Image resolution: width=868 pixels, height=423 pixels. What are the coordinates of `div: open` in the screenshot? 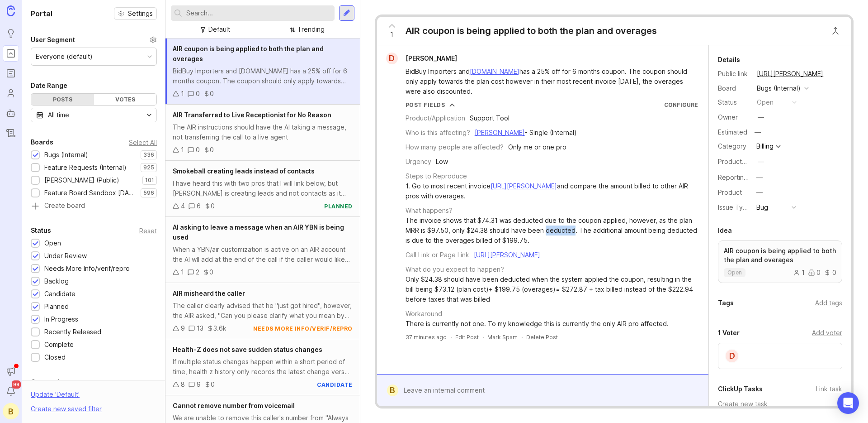 It's located at (765, 102).